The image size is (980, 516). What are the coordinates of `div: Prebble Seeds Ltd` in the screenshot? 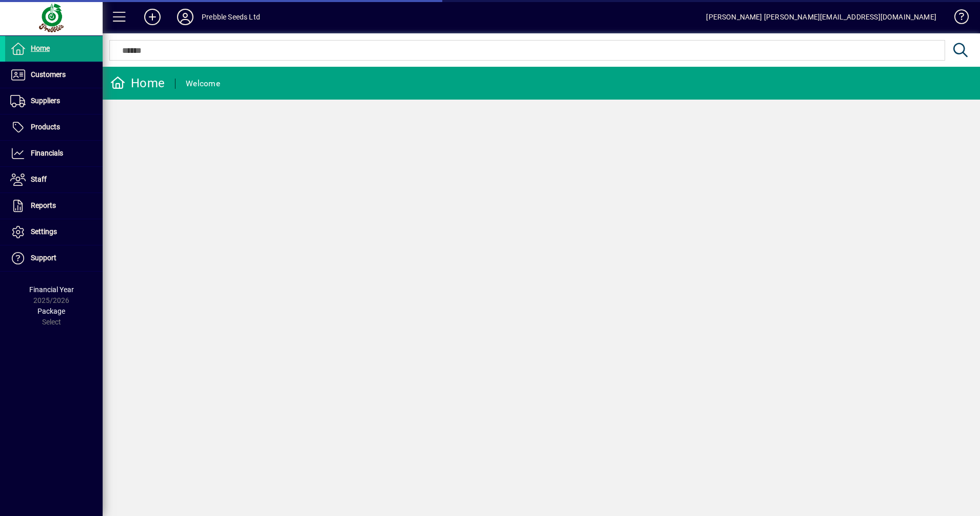 It's located at (231, 17).